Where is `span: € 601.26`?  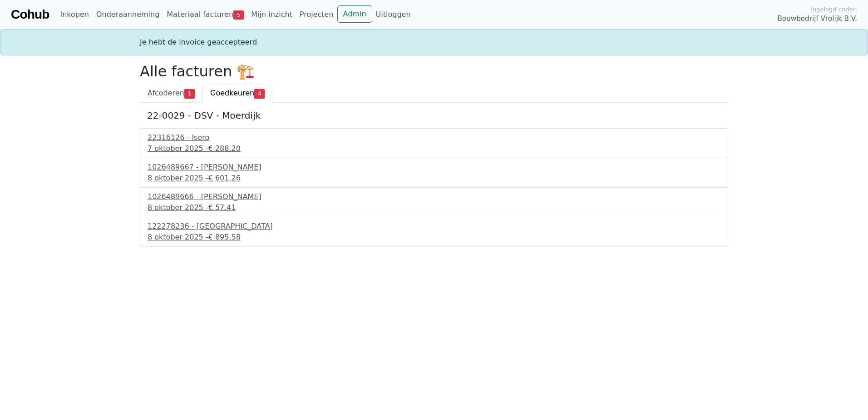 span: € 601.26 is located at coordinates (224, 177).